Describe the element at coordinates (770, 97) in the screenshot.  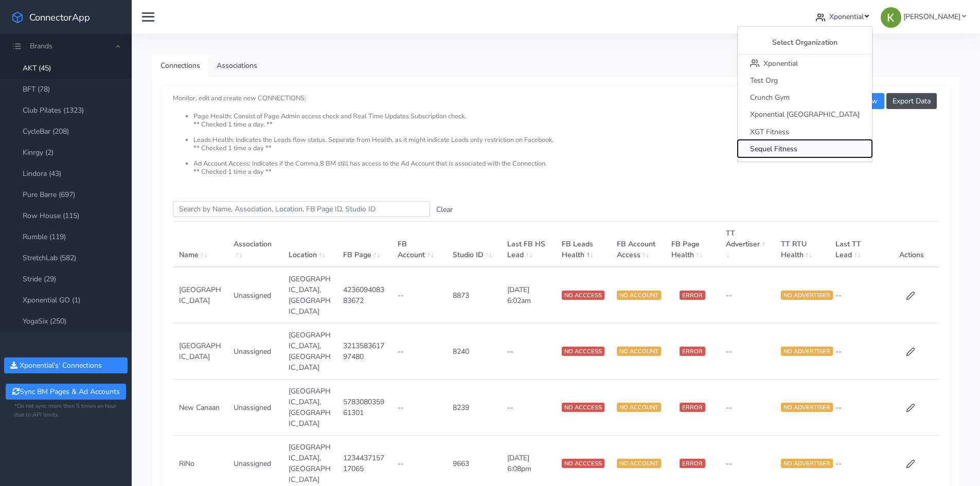
I see `span: Crunch Gym` at that location.